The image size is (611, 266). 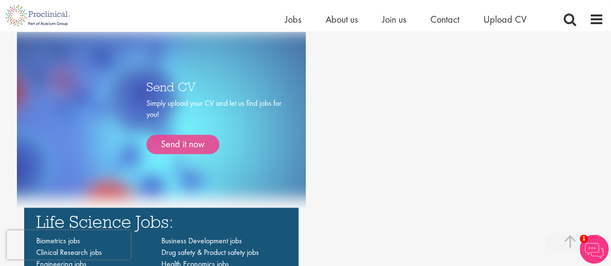 I want to click on a: Upload CV, so click(x=505, y=19).